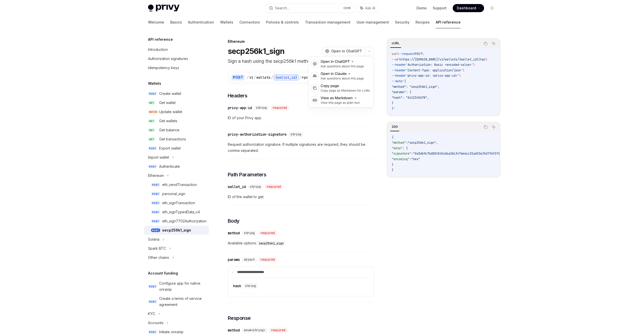 Image resolution: width=644 pixels, height=335 pixels. Describe the element at coordinates (401, 92) in the screenshot. I see `span: "params": {` at that location.